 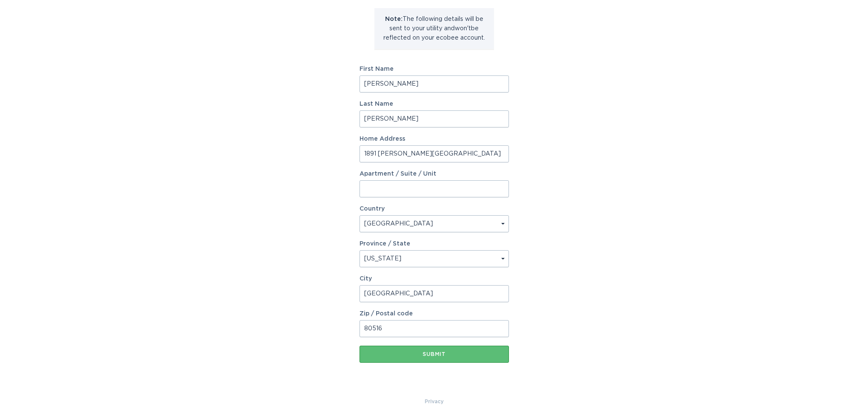 What do you see at coordinates (434, 279) in the screenshot?
I see `label: City` at bounding box center [434, 279].